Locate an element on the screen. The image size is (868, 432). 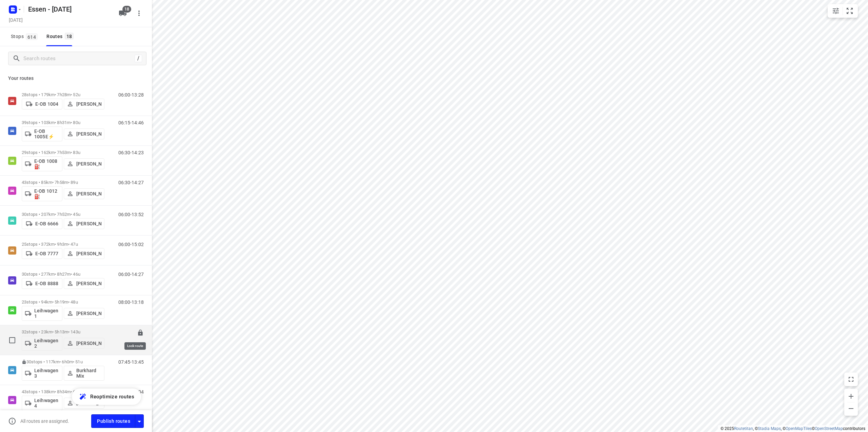
p: Burkhard Mix is located at coordinates (88, 373).